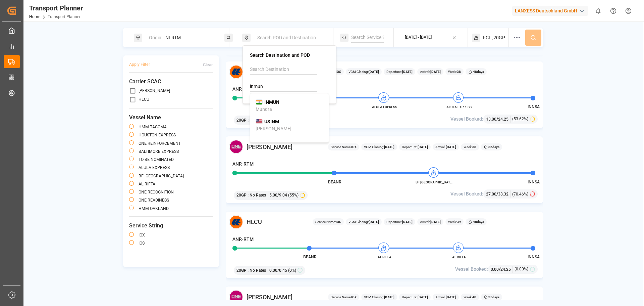  Describe the element at coordinates (487, 38) in the screenshot. I see `span: FCL` at that location.